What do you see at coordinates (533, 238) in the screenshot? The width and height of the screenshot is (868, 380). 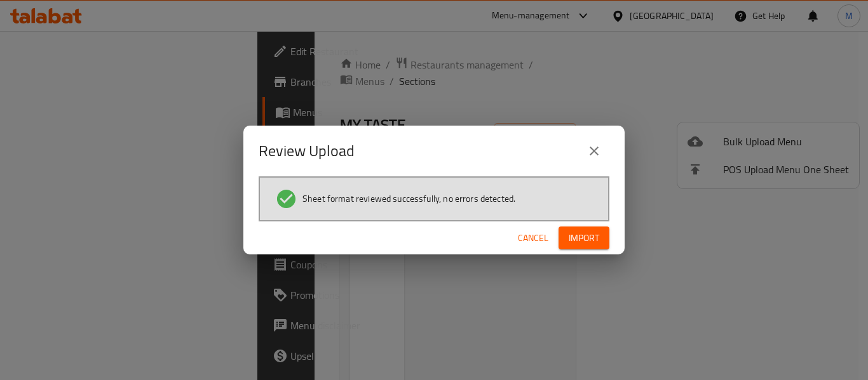 I see `span: Cancel` at bounding box center [533, 238].